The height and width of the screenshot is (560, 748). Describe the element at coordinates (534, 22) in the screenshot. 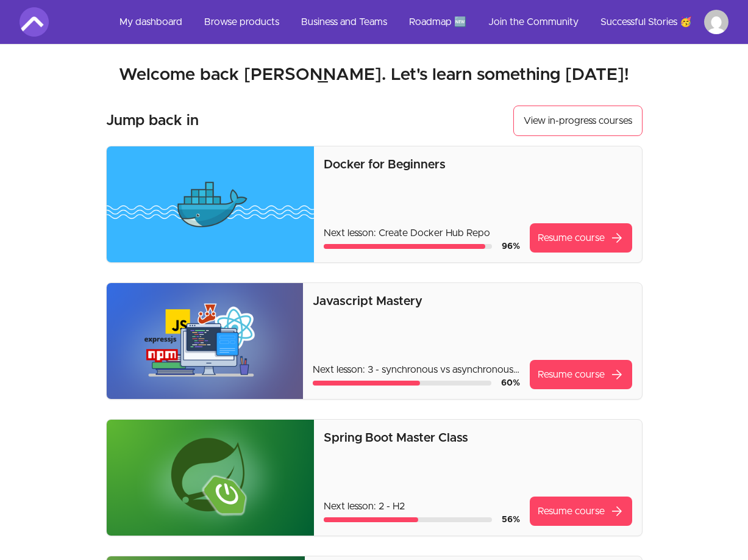

I see `a: Join the Community` at that location.